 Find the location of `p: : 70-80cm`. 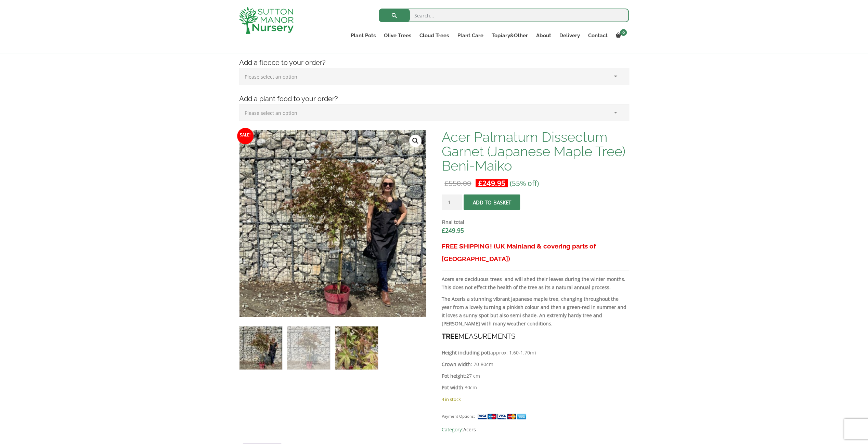

p: : 70-80cm is located at coordinates (535, 364).